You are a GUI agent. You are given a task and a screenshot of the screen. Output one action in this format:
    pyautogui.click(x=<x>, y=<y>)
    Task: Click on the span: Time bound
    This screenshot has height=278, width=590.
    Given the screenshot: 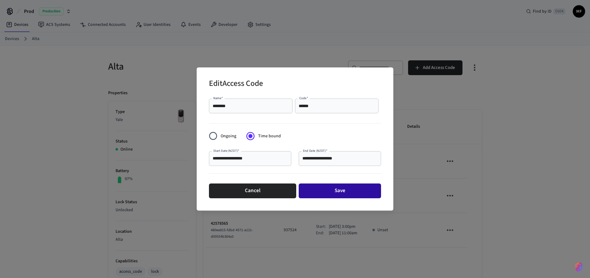 What is the action you would take?
    pyautogui.click(x=270, y=136)
    